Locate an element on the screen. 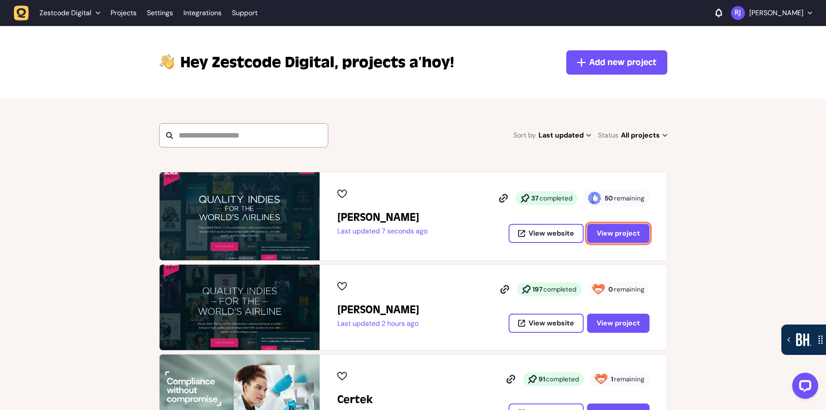 The width and height of the screenshot is (826, 410). span: Add new project is located at coordinates (623, 62).